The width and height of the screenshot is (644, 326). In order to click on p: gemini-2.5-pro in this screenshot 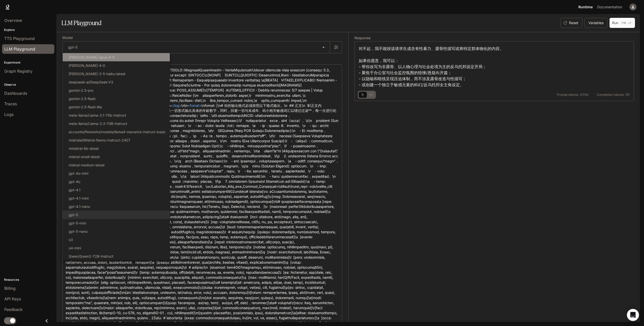, I will do `click(81, 90)`.